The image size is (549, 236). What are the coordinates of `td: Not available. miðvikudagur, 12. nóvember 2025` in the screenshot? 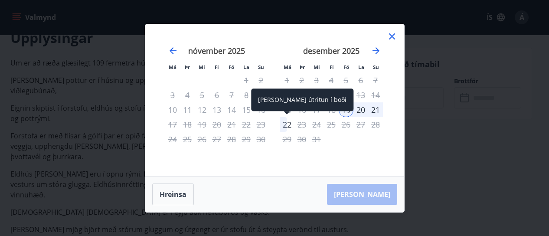 It's located at (202, 110).